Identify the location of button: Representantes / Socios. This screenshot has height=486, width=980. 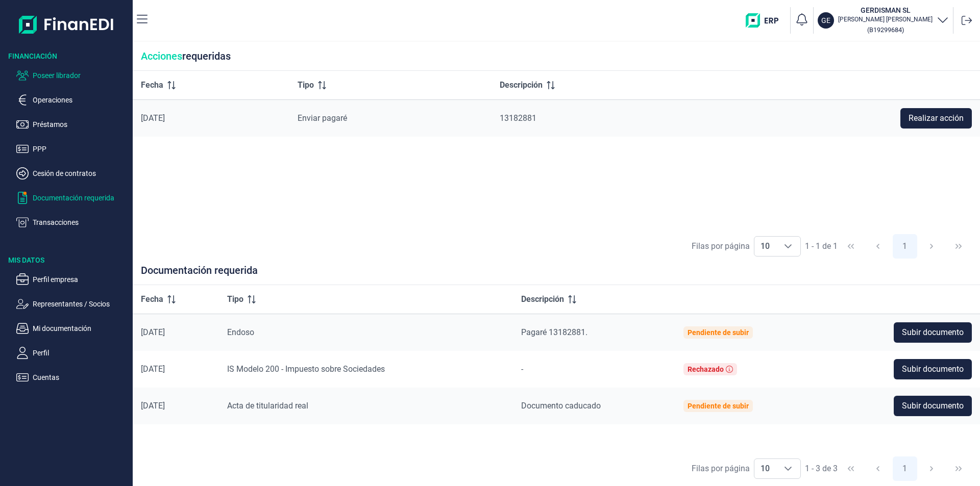
(72, 304).